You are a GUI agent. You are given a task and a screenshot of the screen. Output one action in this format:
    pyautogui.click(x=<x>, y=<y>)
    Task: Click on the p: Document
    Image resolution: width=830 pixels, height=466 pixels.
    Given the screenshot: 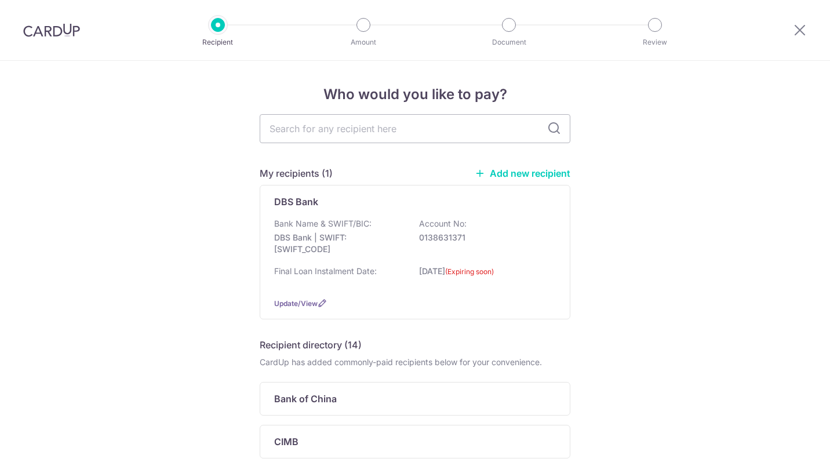 What is the action you would take?
    pyautogui.click(x=509, y=42)
    